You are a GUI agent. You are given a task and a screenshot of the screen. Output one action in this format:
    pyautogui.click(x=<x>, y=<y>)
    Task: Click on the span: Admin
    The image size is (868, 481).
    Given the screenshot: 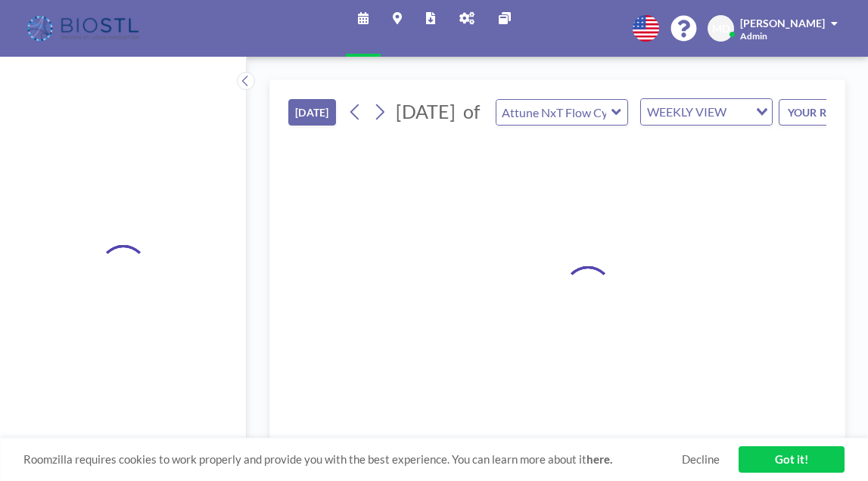 What is the action you would take?
    pyautogui.click(x=753, y=35)
    